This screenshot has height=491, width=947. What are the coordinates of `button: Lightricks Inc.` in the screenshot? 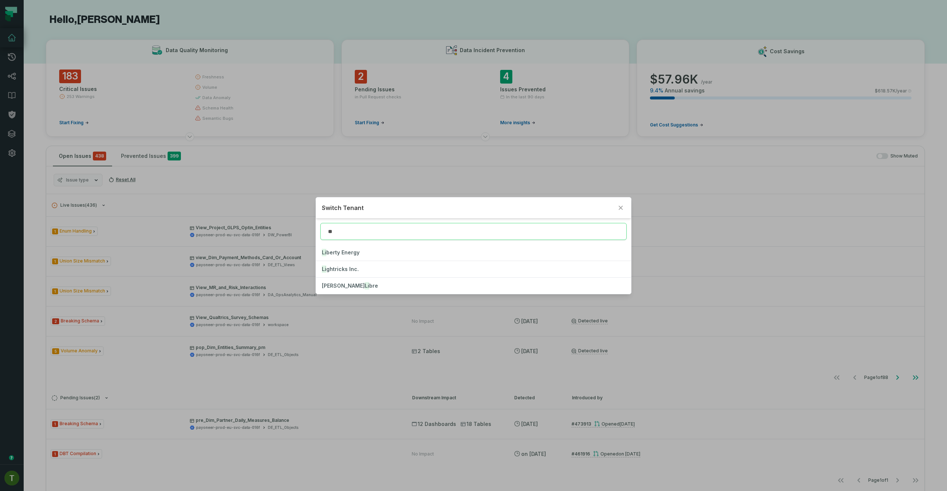 It's located at (473, 269).